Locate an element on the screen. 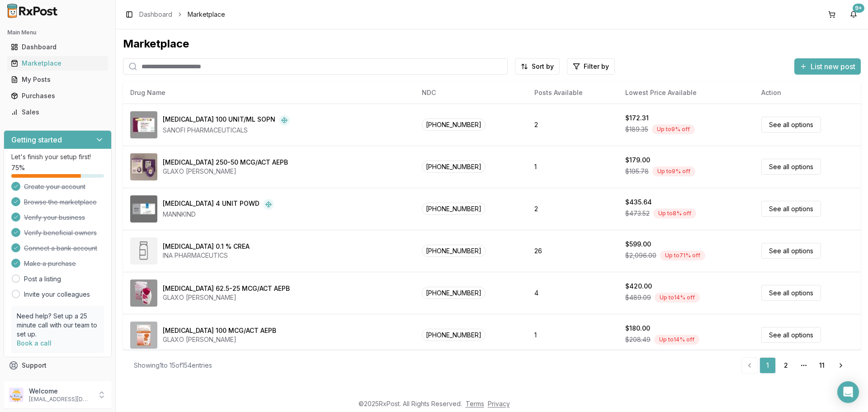  img: Anoro Ellipta 62.5-25 MCG/ACT AEPB is located at coordinates (144, 293).